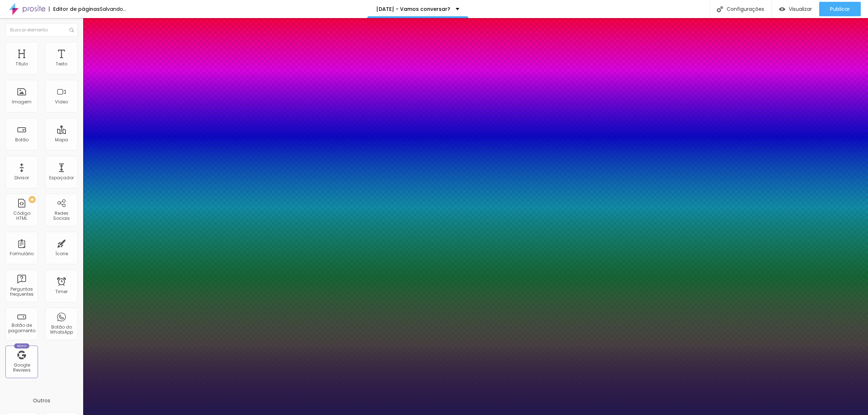 This screenshot has width=868, height=415. What do you see at coordinates (795, 9) in the screenshot?
I see `button: Visualizar` at bounding box center [795, 9].